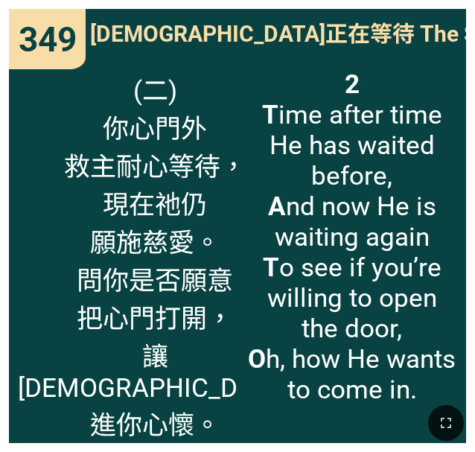 The image size is (475, 452). Describe the element at coordinates (48, 39) in the screenshot. I see `span: 349` at that location.